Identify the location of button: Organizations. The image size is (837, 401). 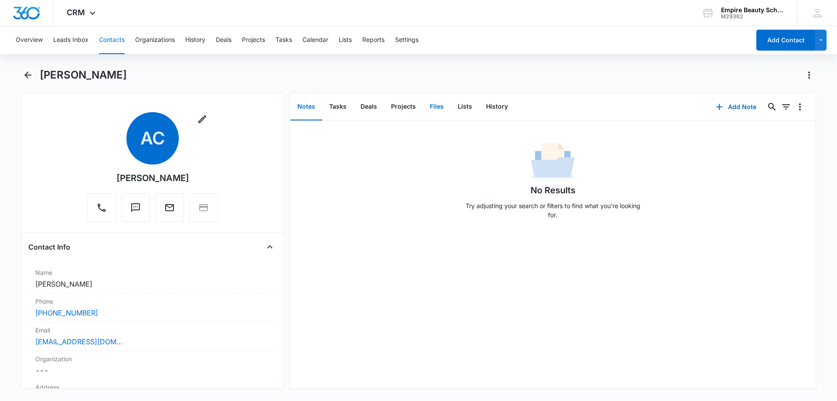
(155, 40).